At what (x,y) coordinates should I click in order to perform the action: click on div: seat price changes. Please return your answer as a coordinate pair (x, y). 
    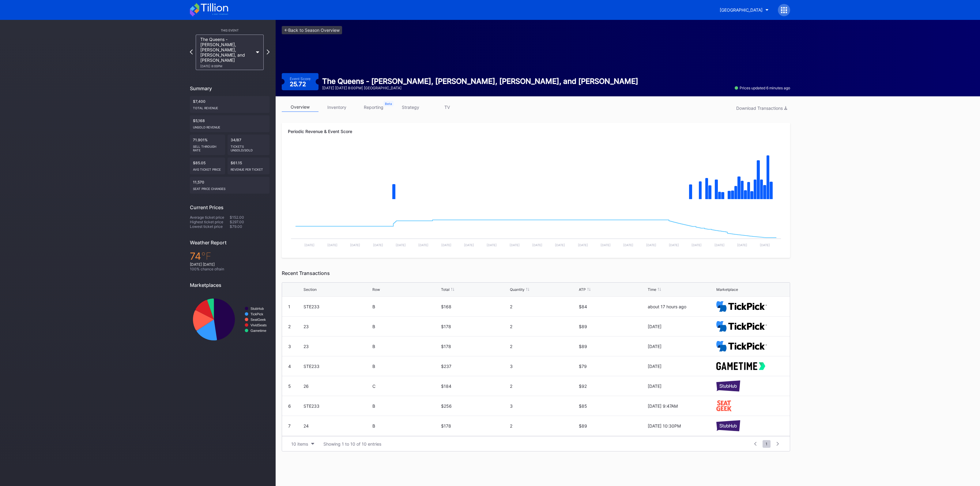
    Looking at the image, I should click on (229, 187).